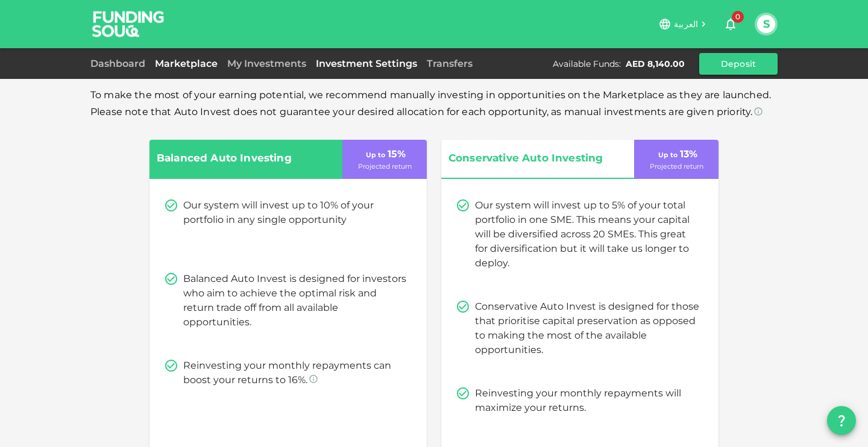 Image resolution: width=868 pixels, height=447 pixels. What do you see at coordinates (367, 63) in the screenshot?
I see `a: Investment Settings` at bounding box center [367, 63].